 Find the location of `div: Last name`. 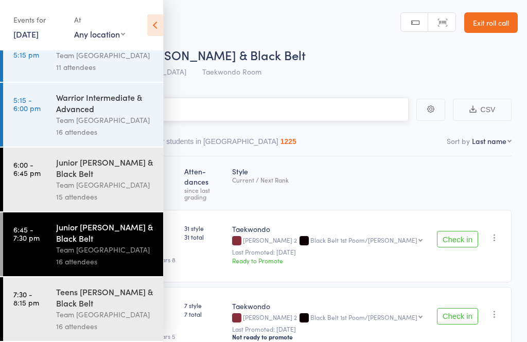

div: Last name is located at coordinates (489, 141).